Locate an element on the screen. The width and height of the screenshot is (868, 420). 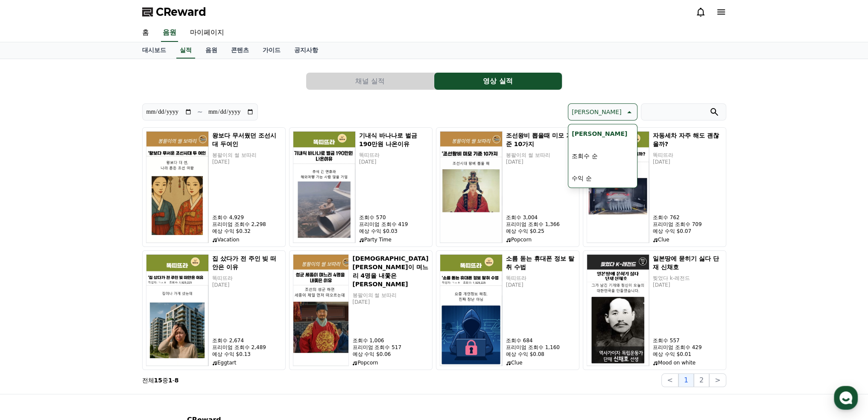
img: 왕보다 무서웠던 조선시대 두여인 is located at coordinates (177, 187).